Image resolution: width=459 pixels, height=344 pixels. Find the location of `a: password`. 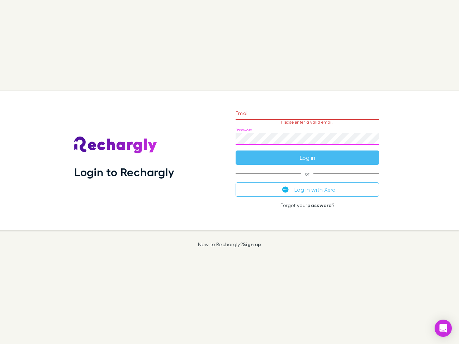

a: password is located at coordinates (320, 205).